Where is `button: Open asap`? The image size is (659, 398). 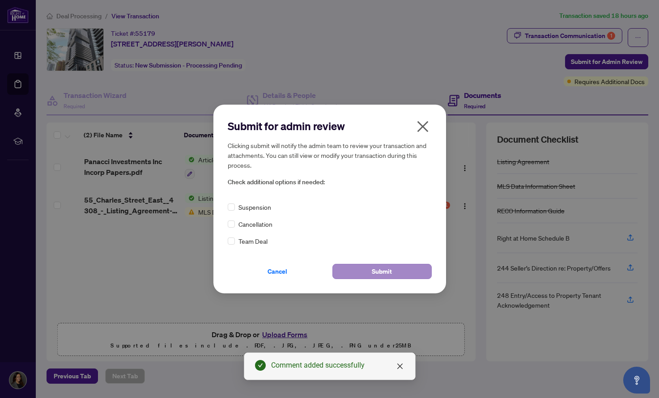 button: Open asap is located at coordinates (637, 380).